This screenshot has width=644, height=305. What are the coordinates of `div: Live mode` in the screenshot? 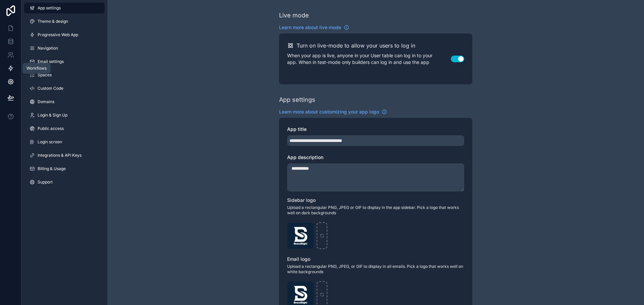 It's located at (294, 15).